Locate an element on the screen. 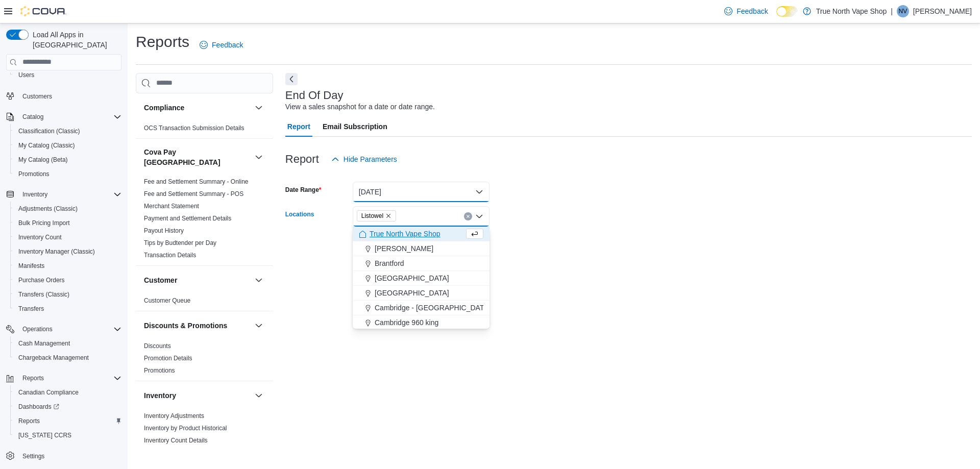 This screenshot has height=469, width=980. span: Fee and Settlement Summary - POS is located at coordinates (193, 194).